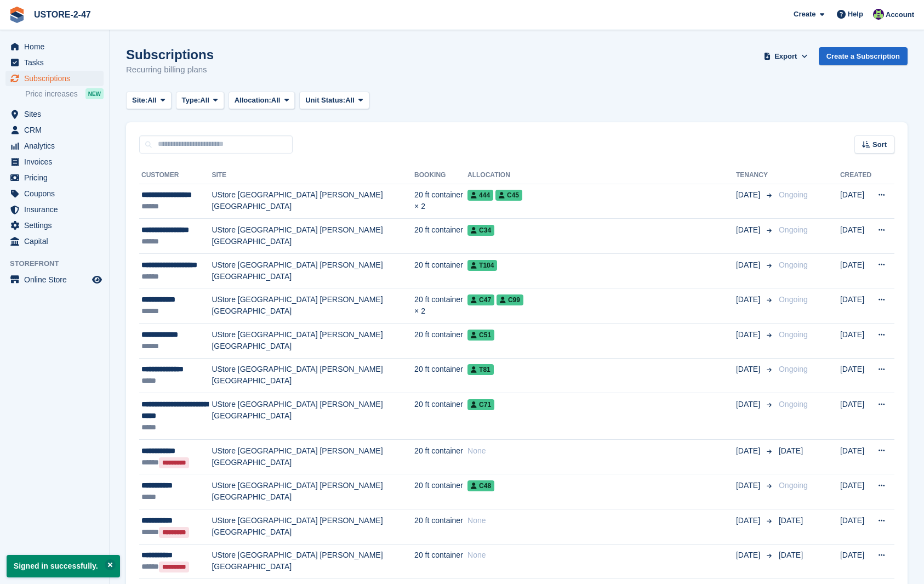 The image size is (924, 584). What do you see at coordinates (481, 486) in the screenshot?
I see `span: C48` at bounding box center [481, 486].